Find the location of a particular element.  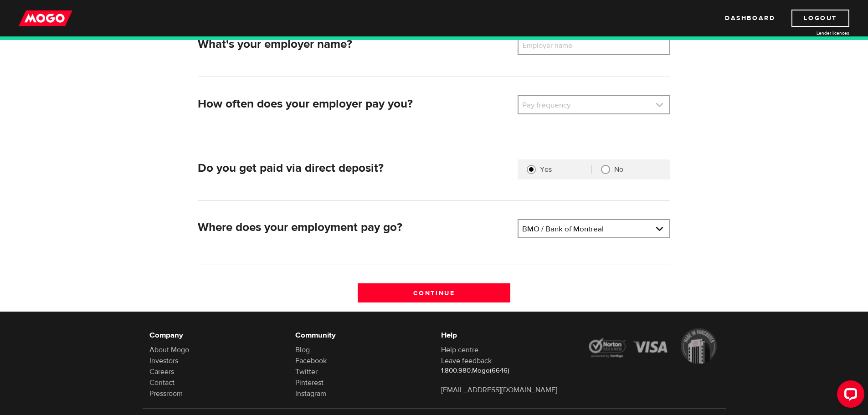

a: Contact is located at coordinates (161, 383).